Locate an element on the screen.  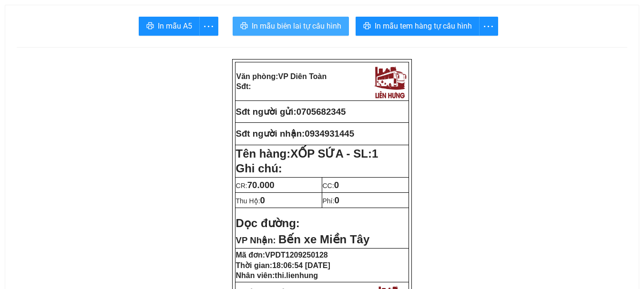
span: thi.lienhung is located at coordinates (296, 275).